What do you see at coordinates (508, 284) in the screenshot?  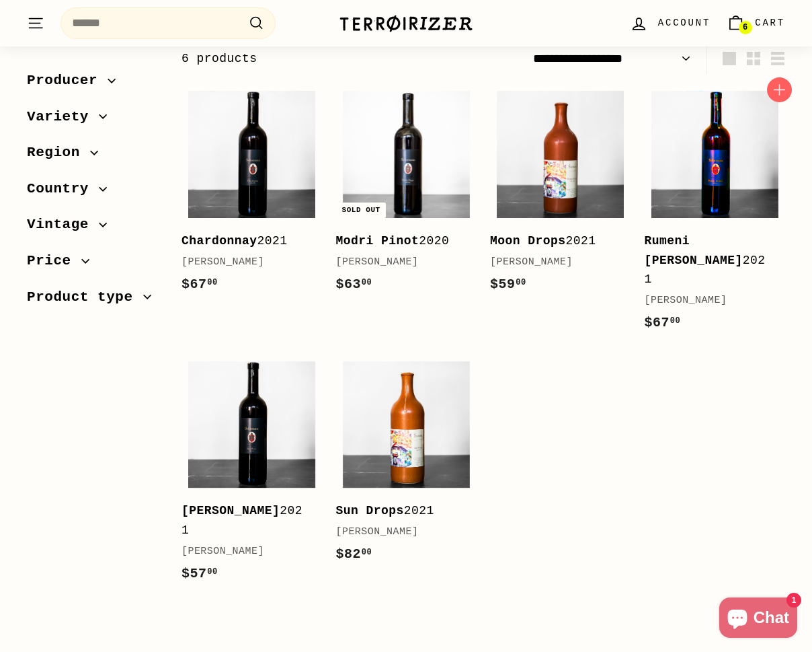 I see `span: $59` at bounding box center [508, 284].